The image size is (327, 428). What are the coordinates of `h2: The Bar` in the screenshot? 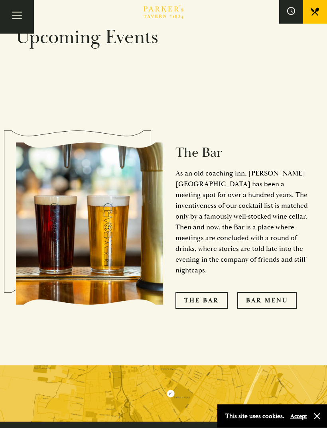 It's located at (243, 153).